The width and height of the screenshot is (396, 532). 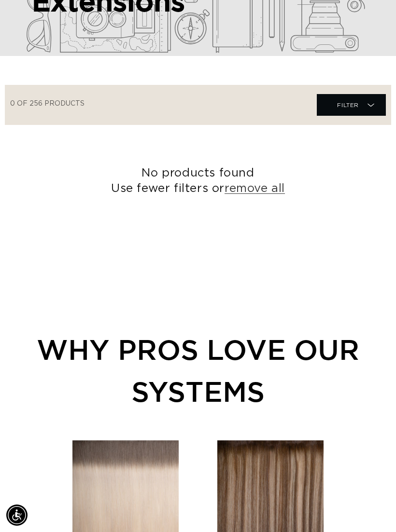 I want to click on summary: Filter, so click(x=351, y=105).